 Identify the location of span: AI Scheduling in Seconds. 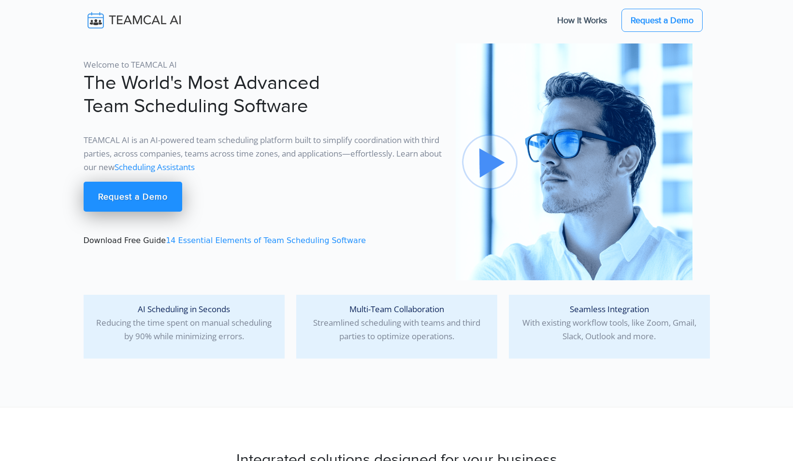
(184, 309).